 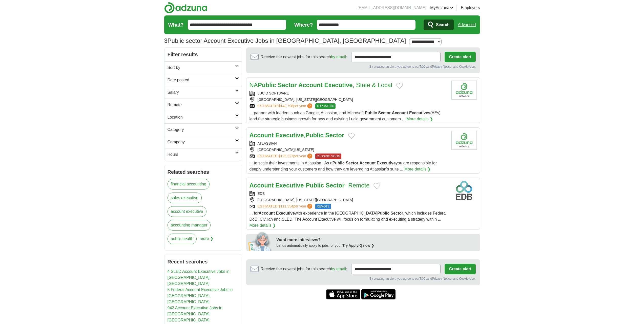 I want to click on a: Date posted, so click(x=203, y=80).